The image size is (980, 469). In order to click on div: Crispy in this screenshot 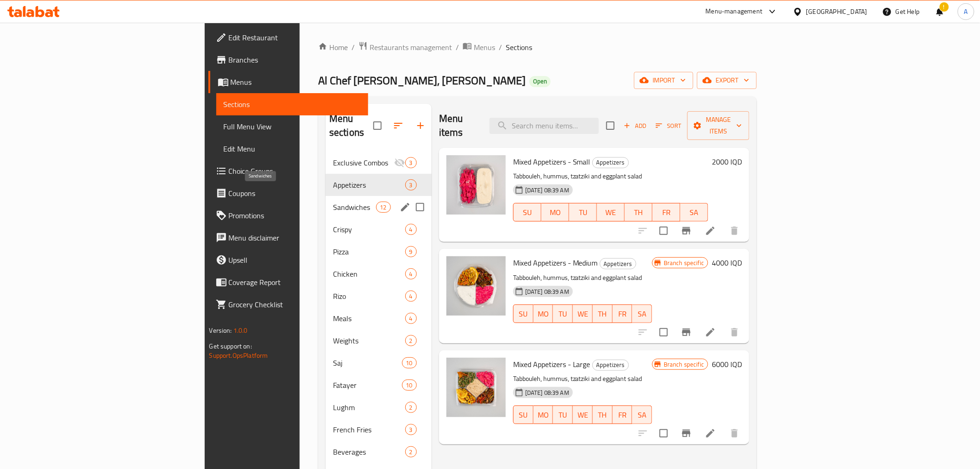, I will do `click(369, 229)`.